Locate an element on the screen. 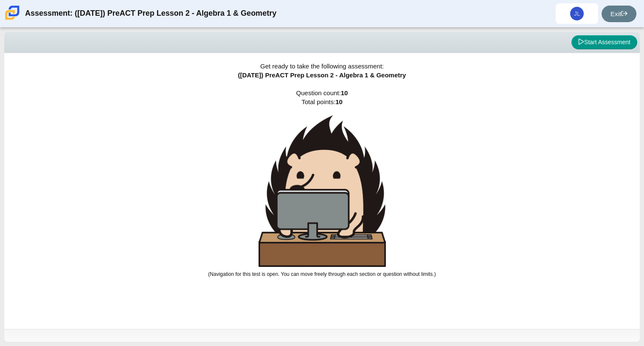 This screenshot has width=644, height=346. span: Get ready to take the following assessment: is located at coordinates (322, 66).